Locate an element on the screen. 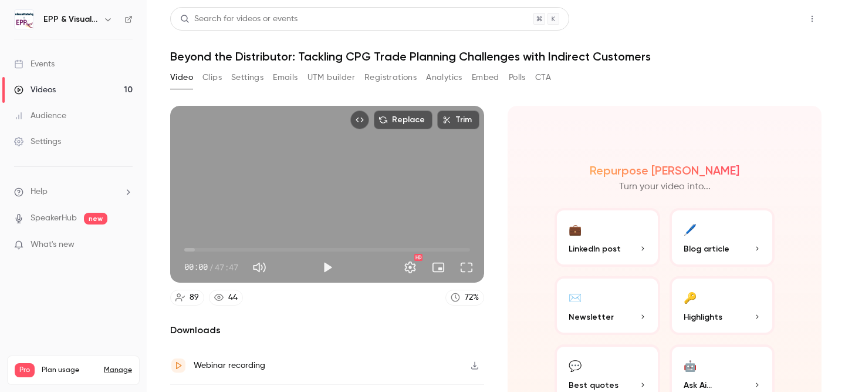  button: Turn on miniplayer is located at coordinates (438, 267).